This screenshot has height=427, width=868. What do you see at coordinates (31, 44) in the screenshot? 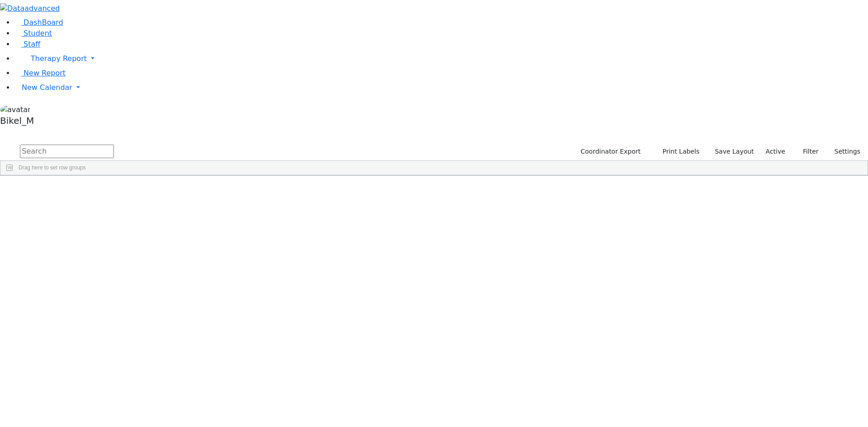
I see `span: Staff` at bounding box center [31, 44].